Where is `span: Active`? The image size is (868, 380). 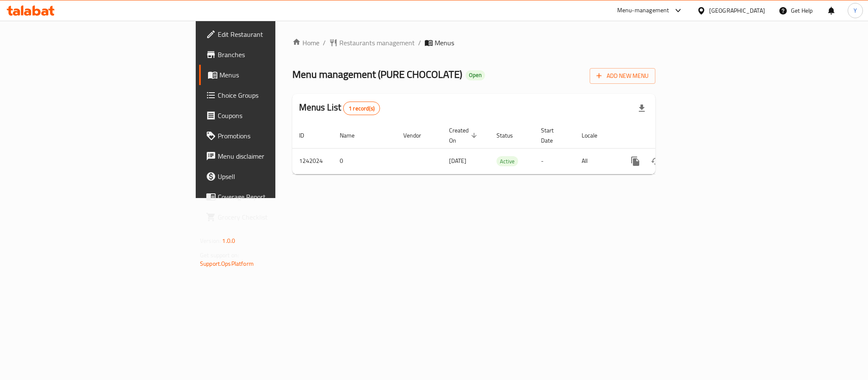
span: Active is located at coordinates (507, 161).